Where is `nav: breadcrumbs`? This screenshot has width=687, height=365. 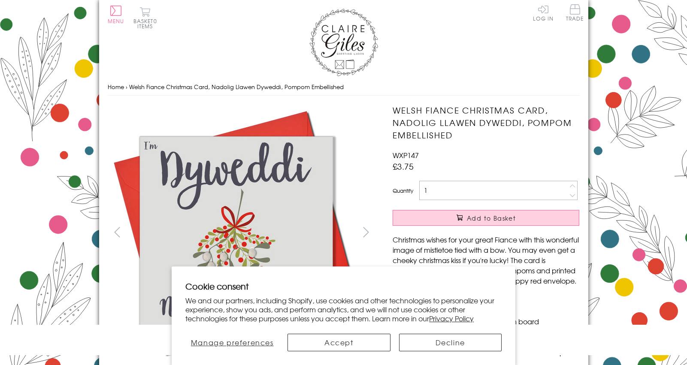
nav: breadcrumbs is located at coordinates (344, 87).